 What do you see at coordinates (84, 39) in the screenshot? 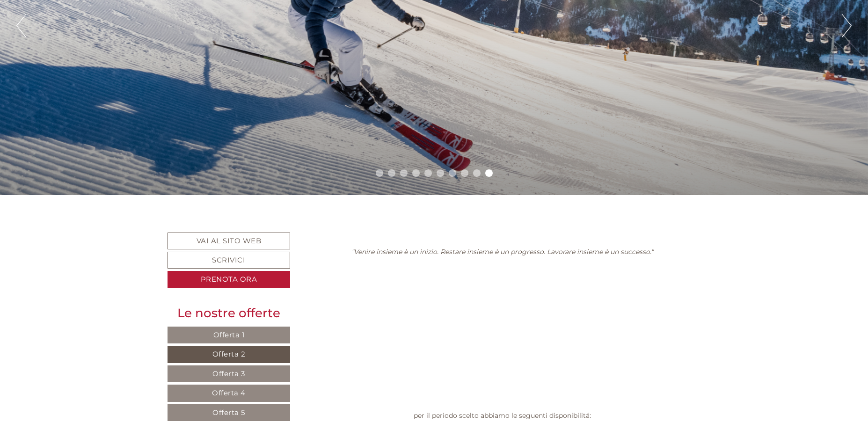
I see `div: Buon giorno, come possiamo aiutarla?` at bounding box center [84, 39].